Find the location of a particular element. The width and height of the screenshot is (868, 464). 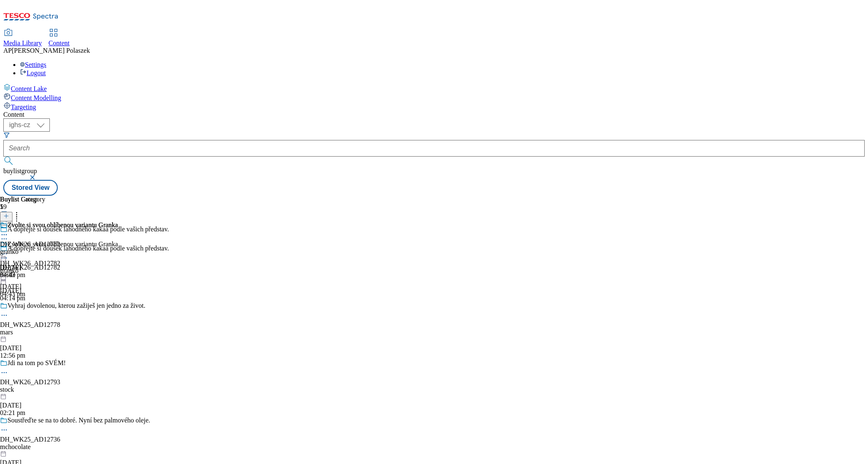

span: buylistgroup is located at coordinates (20, 171).